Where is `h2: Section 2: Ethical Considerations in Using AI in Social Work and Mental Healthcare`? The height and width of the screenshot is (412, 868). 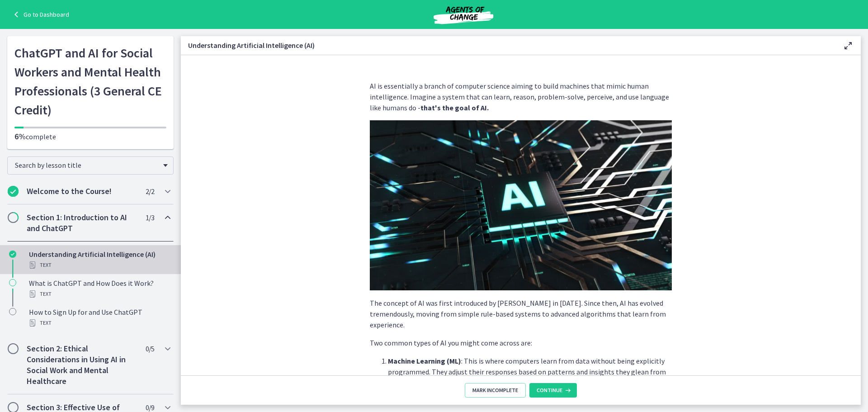 h2: Section 2: Ethical Considerations in Using AI in Social Work and Mental Healthcare is located at coordinates (82, 365).